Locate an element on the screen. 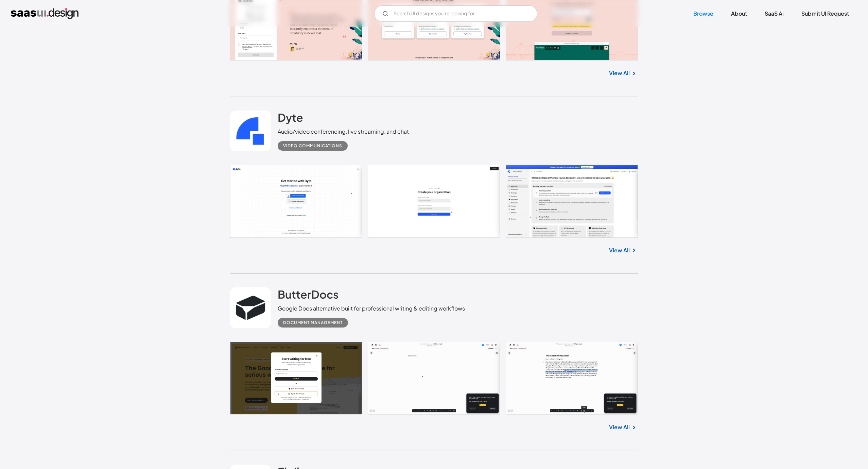  a: home is located at coordinates (45, 13).